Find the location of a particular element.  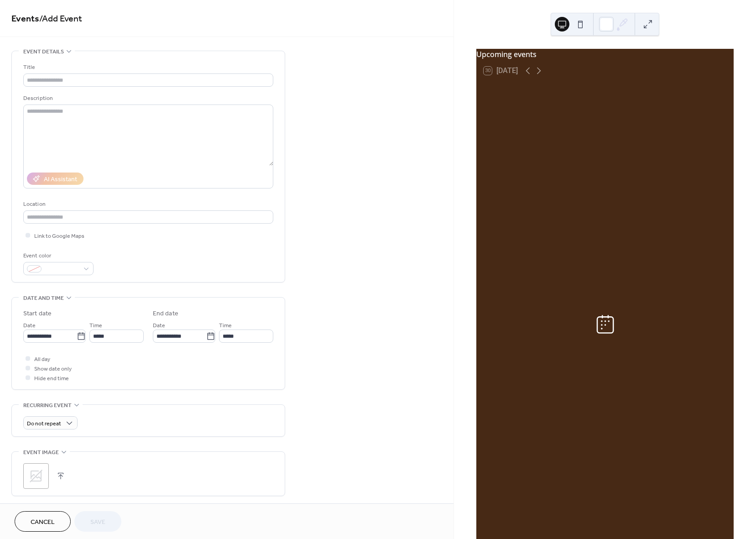

div: Start date is located at coordinates (37, 314).